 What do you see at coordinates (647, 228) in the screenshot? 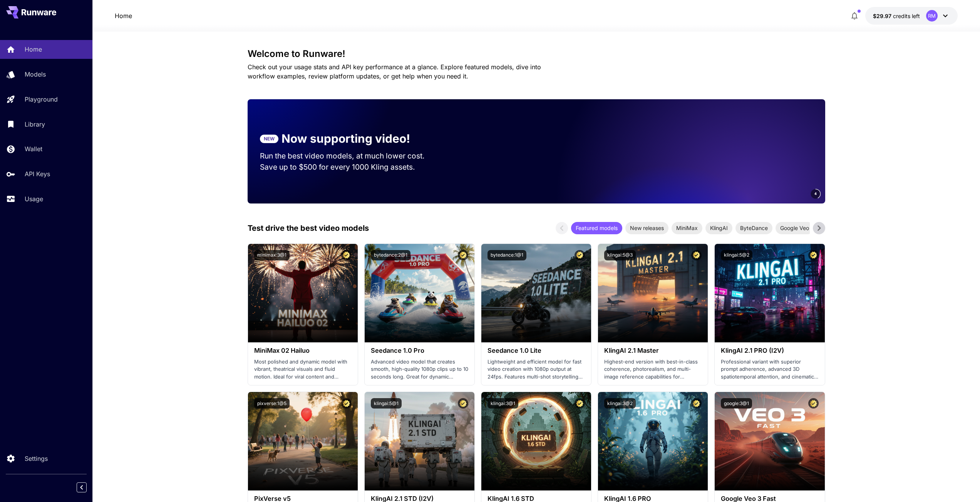
I see `div: New releases` at bounding box center [647, 228].